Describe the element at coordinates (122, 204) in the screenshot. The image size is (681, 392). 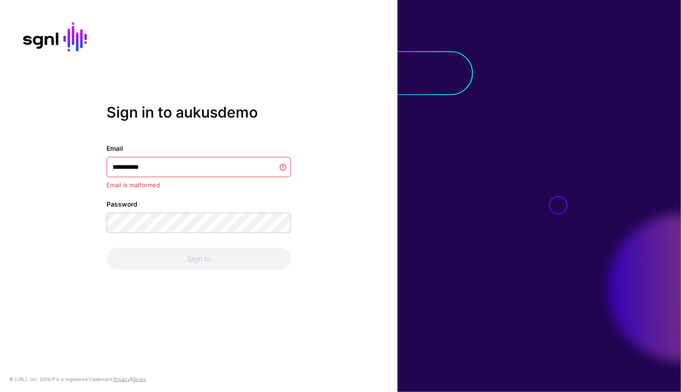
I see `label: Password` at that location.